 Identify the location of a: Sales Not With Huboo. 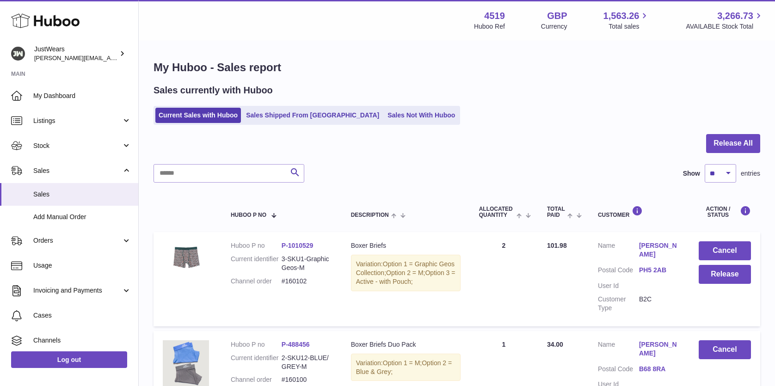
(421, 115).